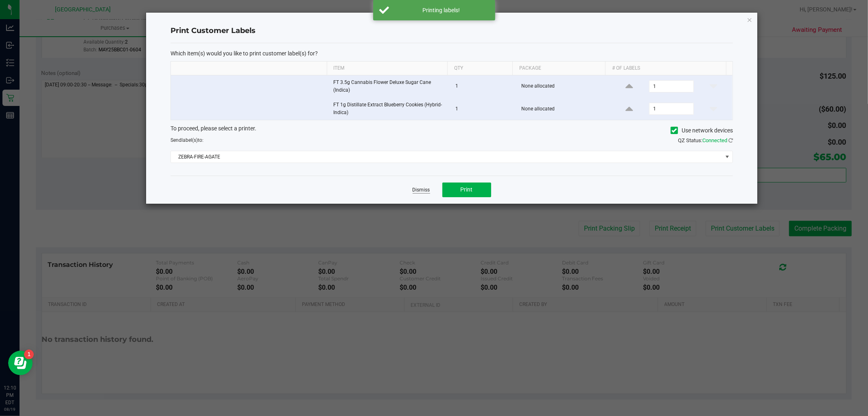 This screenshot has height=416, width=868. Describe the element at coordinates (452, 31) in the screenshot. I see `h4: Print Customer Labels` at that location.